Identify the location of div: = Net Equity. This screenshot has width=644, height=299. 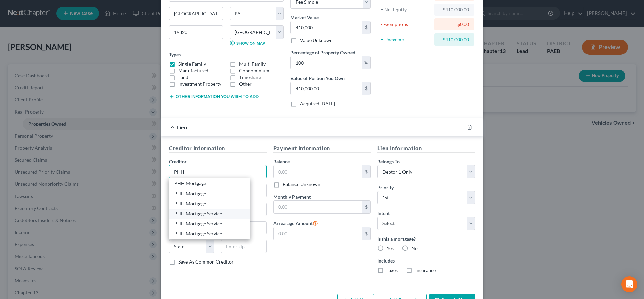
(406, 10).